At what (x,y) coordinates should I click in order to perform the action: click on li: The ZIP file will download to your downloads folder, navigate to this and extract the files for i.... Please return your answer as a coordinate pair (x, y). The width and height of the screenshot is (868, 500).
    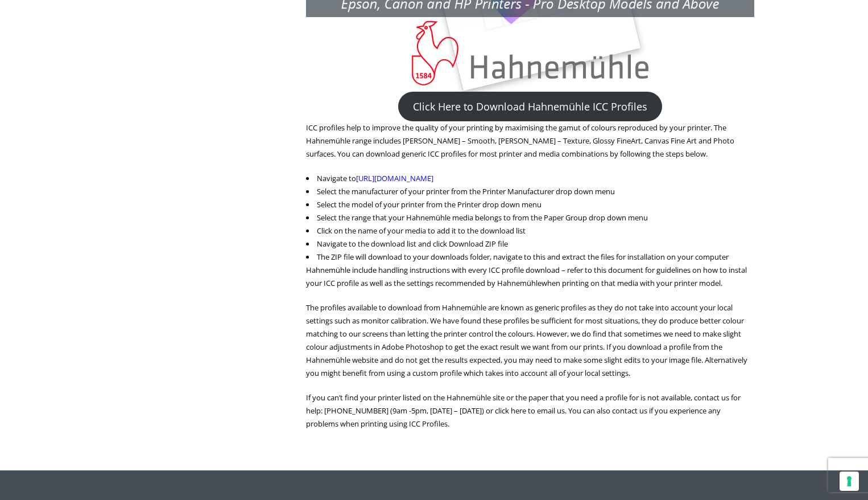
    Looking at the image, I should click on (530, 257).